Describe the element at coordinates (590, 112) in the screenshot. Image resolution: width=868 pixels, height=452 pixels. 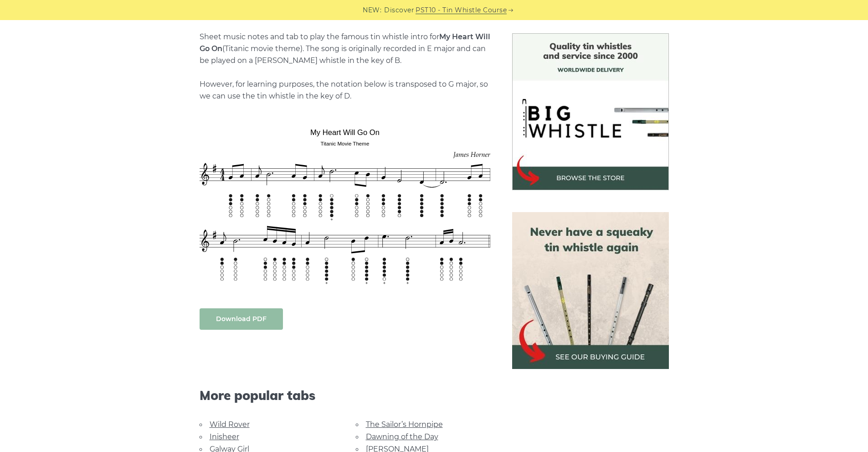
I see `img: BigWhistle Tin Whistle Store` at that location.